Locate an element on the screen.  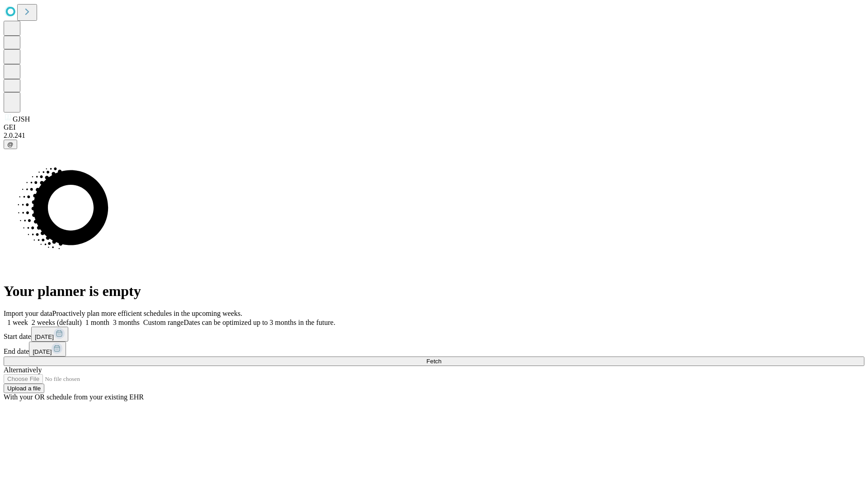
span: Fetch is located at coordinates (433, 361).